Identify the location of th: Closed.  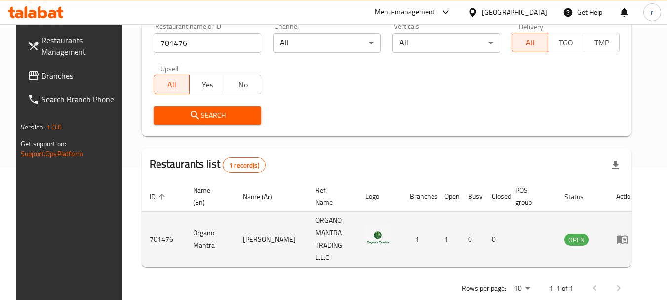
(496, 196).